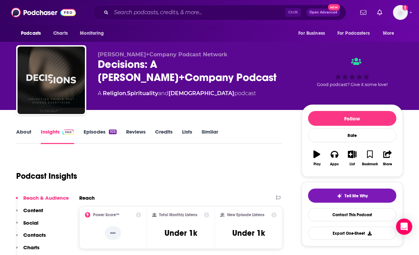  What do you see at coordinates (100, 136) in the screenshot?
I see `a: Episodes103` at bounding box center [100, 136].